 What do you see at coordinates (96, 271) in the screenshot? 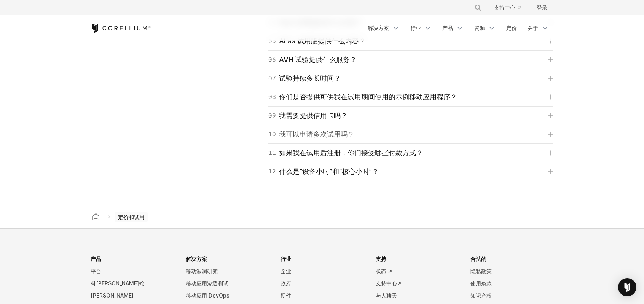
I see `font: 平台` at bounding box center [96, 271].